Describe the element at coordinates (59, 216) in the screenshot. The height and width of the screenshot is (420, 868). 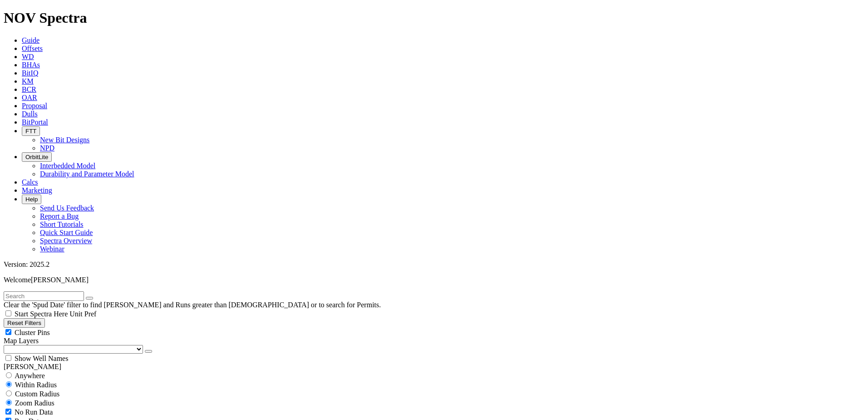
I see `a: Report a Bug` at that location.